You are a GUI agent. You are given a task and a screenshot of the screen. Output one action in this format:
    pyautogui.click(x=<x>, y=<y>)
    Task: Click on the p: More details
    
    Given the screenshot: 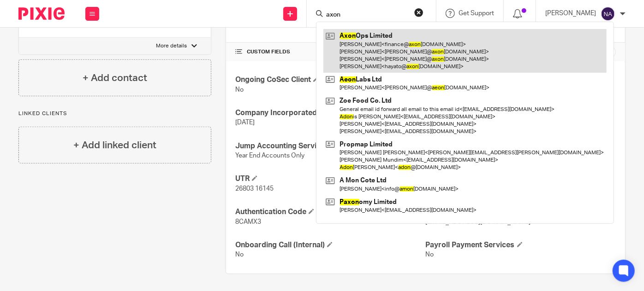 What is the action you would take?
    pyautogui.click(x=171, y=46)
    